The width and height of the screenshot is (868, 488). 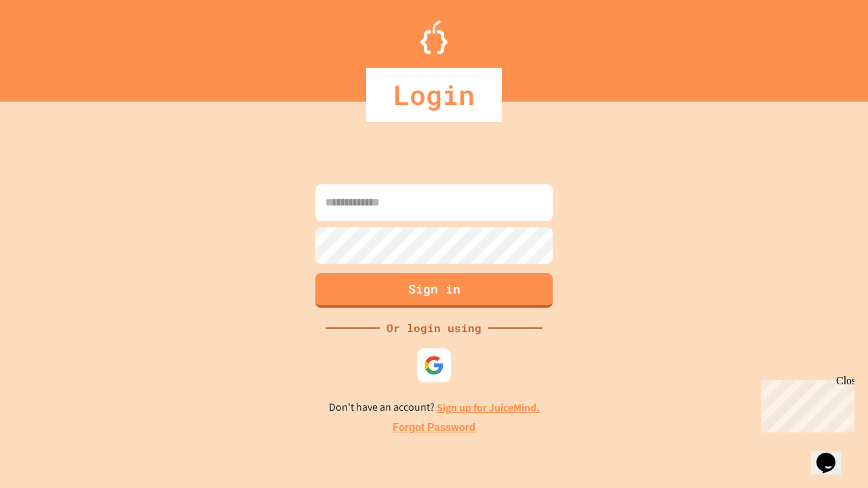 I want to click on a: Sign up for JuiceMind., so click(x=488, y=407).